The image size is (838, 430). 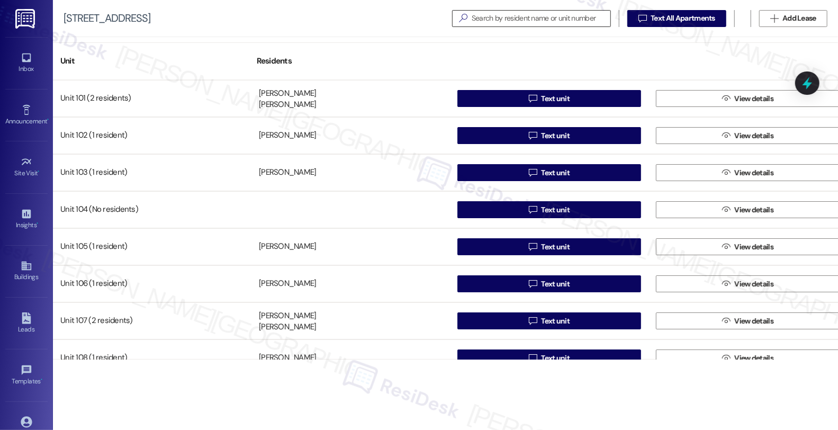 What do you see at coordinates (152, 98) in the screenshot?
I see `div: Unit 101 (2 residents)` at bounding box center [152, 98].